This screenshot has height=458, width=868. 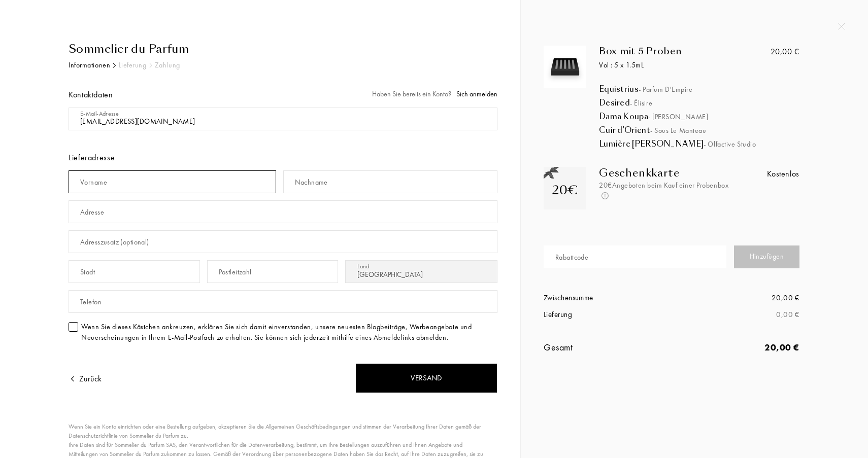 What do you see at coordinates (283, 49) in the screenshot?
I see `div: Sommelier du Parfum` at bounding box center [283, 49].